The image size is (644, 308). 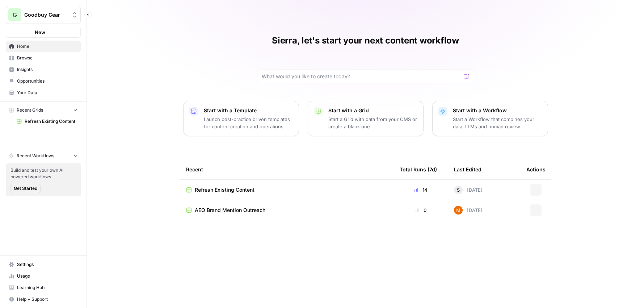 What do you see at coordinates (15, 15) in the screenshot?
I see `span: G` at bounding box center [15, 15].